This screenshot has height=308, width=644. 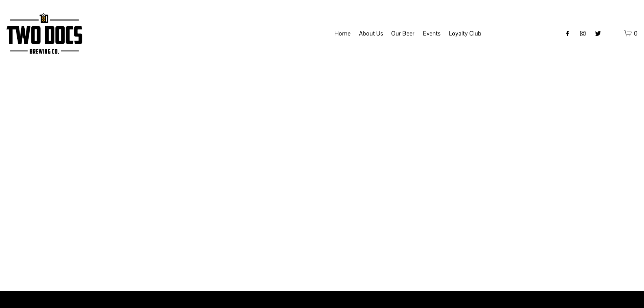 I want to click on h1: Beer is Art., so click(x=322, y=178).